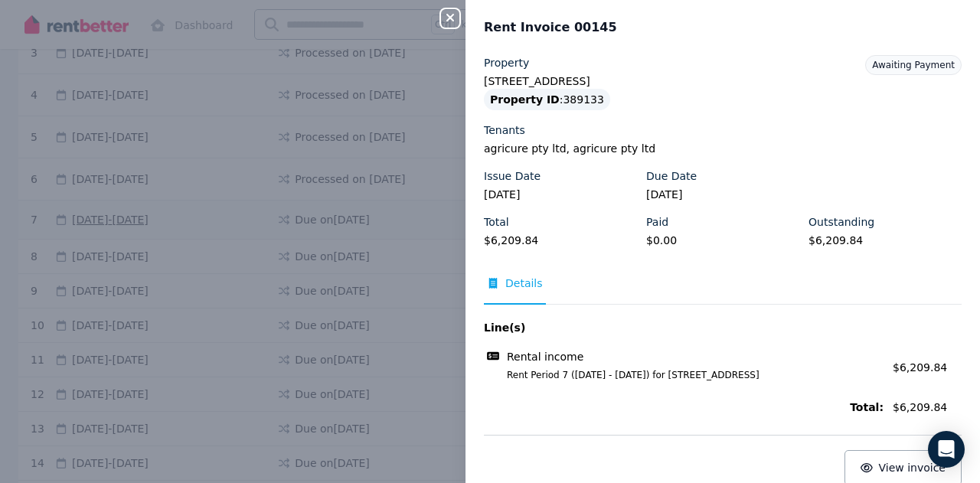  What do you see at coordinates (550, 28) in the screenshot?
I see `span: Rent Invoice 00145` at bounding box center [550, 28].